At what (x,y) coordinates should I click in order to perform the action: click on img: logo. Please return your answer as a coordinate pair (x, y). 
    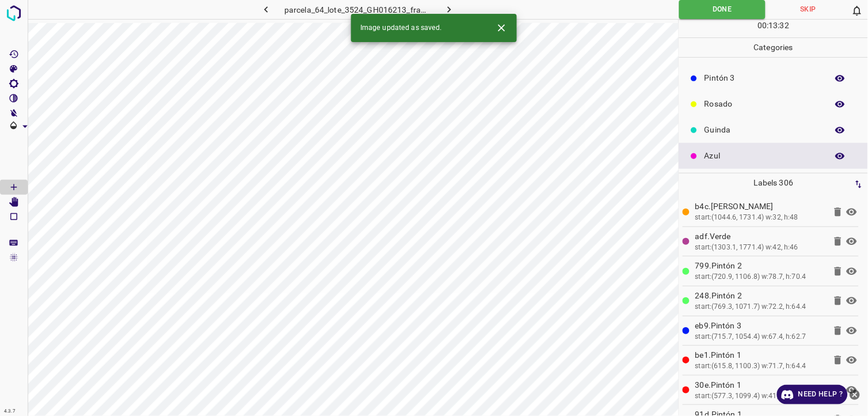
    Looking at the image, I should click on (14, 13).